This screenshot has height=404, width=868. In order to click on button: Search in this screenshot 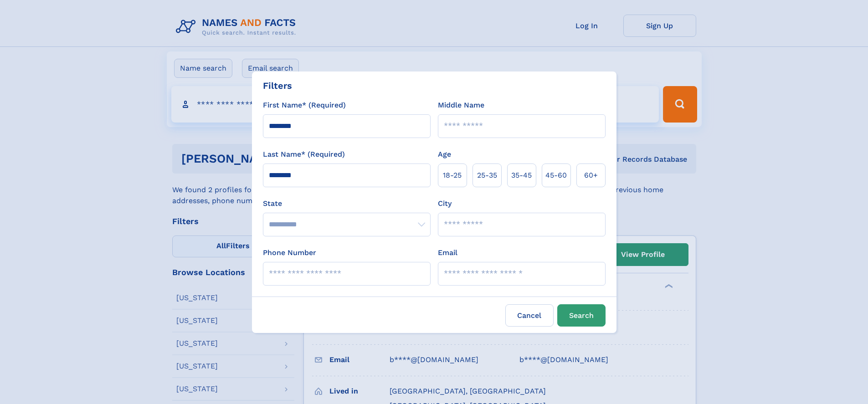, I will do `click(581, 315)`.